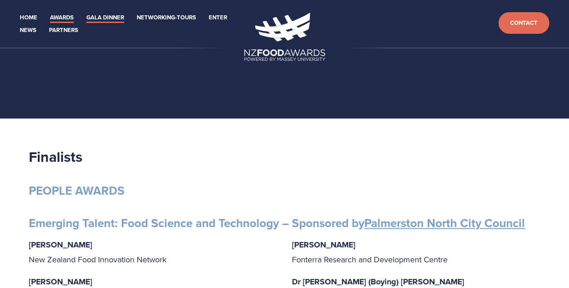  What do you see at coordinates (153, 252) in the screenshot?
I see `p: New Zealand Food Innovation Network` at bounding box center [153, 252].